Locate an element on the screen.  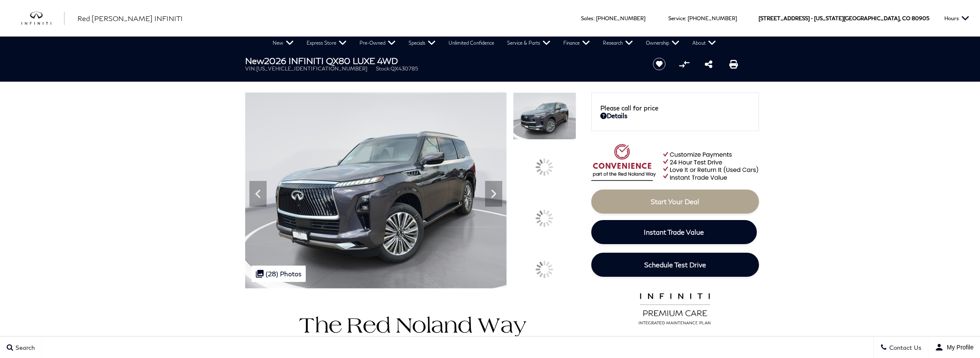
span: My Profile is located at coordinates (958, 347).